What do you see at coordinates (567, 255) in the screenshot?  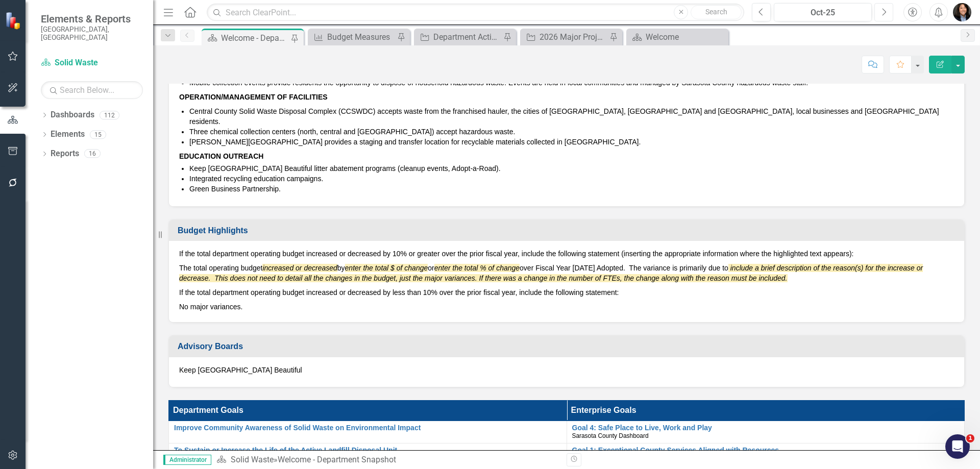 I see `p: If the total department operating budget increased or decreased by 10% or greater over the prior ...` at bounding box center [567, 255].